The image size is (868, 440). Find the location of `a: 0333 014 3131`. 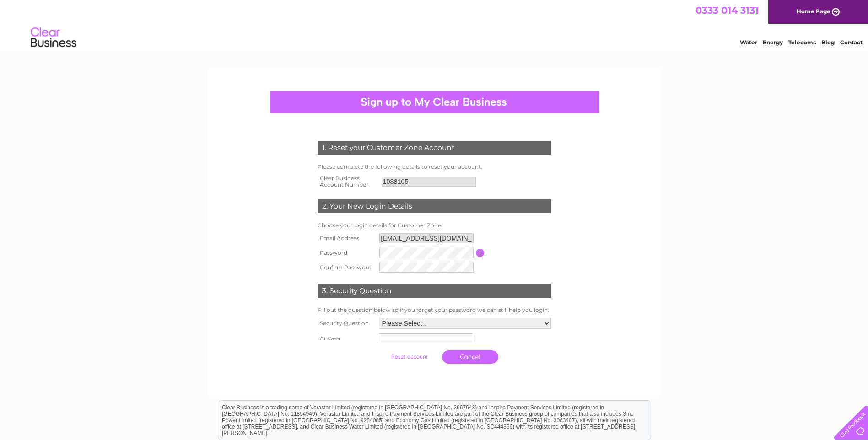

a: 0333 014 3131 is located at coordinates (727, 10).